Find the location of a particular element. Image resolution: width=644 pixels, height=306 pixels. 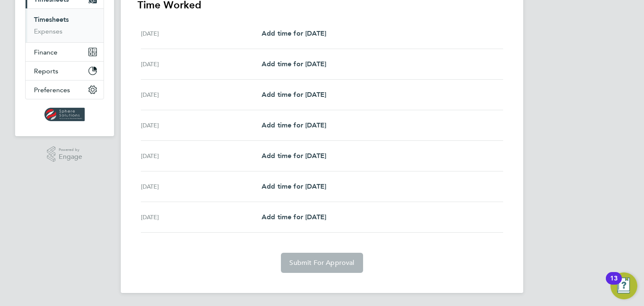

a: Powered byEngage is located at coordinates (65, 154).